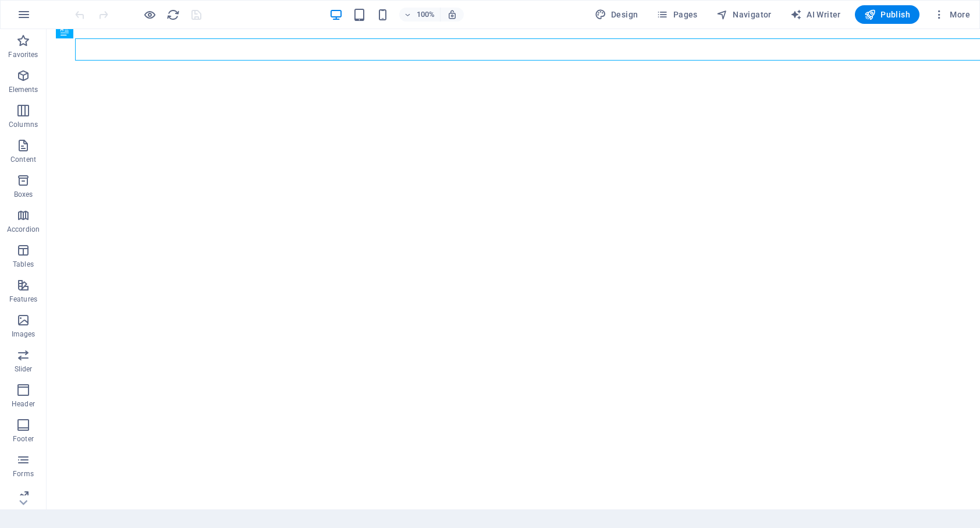 Image resolution: width=980 pixels, height=528 pixels. What do you see at coordinates (419, 15) in the screenshot?
I see `button: 100%` at bounding box center [419, 15].